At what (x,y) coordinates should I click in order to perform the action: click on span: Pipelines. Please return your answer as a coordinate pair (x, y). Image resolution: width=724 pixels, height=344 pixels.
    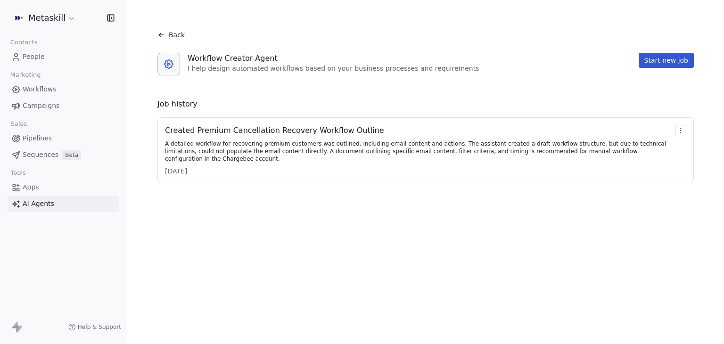
    Looking at the image, I should click on (37, 138).